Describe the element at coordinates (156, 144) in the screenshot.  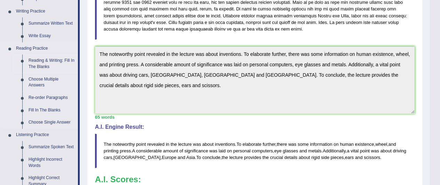
I see `span: revealed` at that location.